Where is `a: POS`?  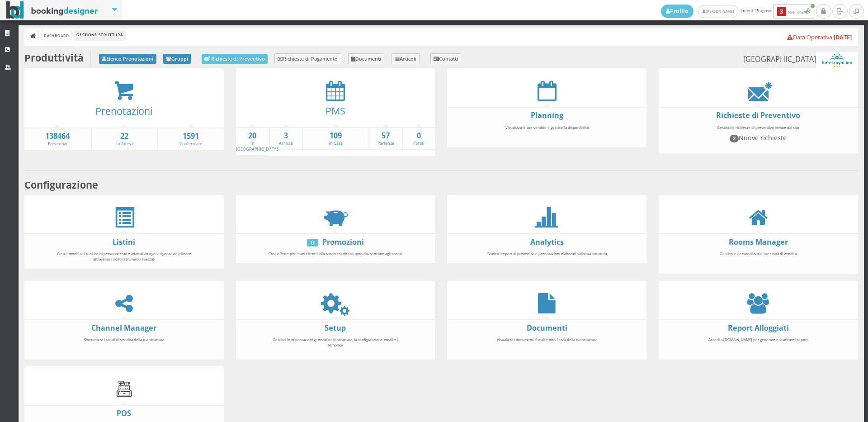 a: POS is located at coordinates (123, 414).